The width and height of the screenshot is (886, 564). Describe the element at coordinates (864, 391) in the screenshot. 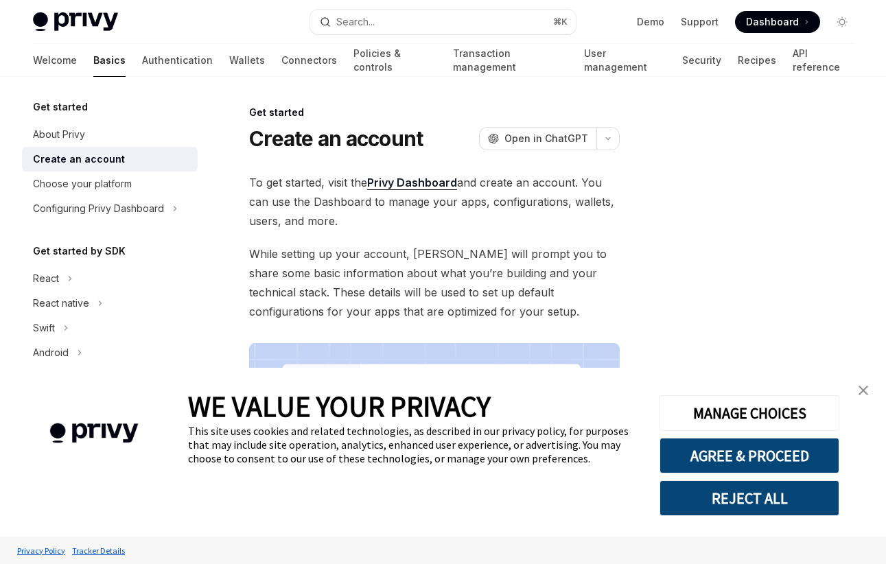

I see `a: close banner` at that location.